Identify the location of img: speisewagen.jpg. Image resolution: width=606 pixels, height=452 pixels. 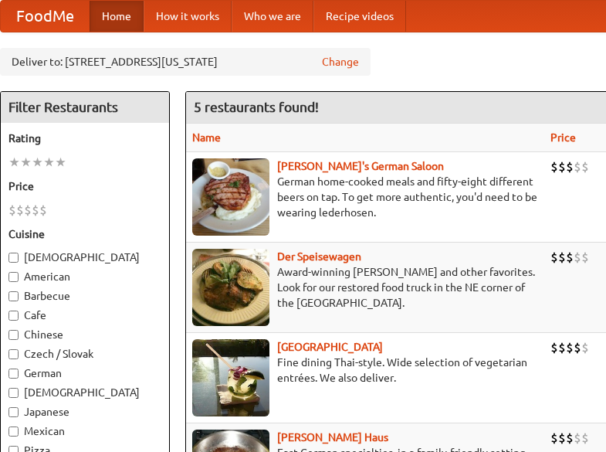
(231, 287).